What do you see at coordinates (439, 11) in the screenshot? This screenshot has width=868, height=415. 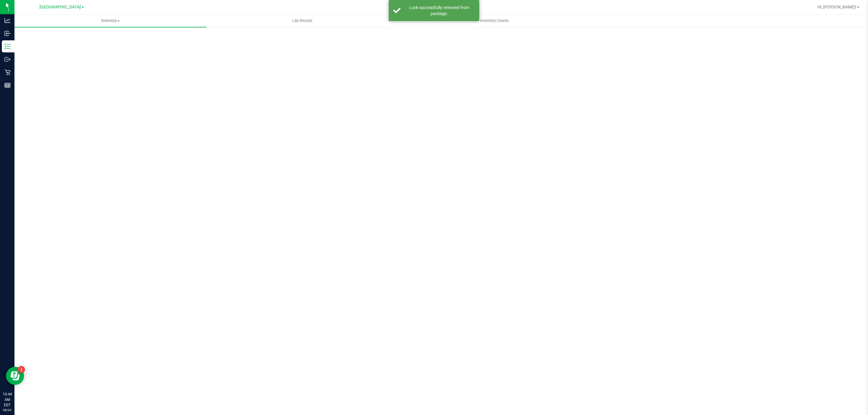 I see `div: Lock successfully removed from package.` at bounding box center [439, 11].